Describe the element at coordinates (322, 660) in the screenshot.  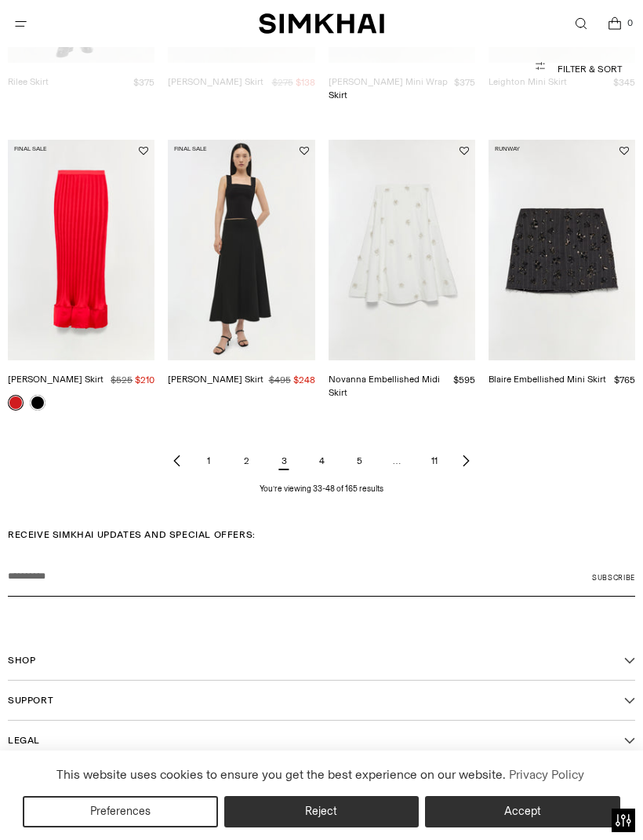
I see `button: Open Shop footer navigation` at that location.